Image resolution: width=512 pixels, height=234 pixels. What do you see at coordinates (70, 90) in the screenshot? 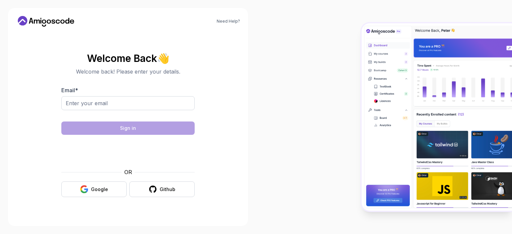
I see `label: Email *` at bounding box center [70, 90].